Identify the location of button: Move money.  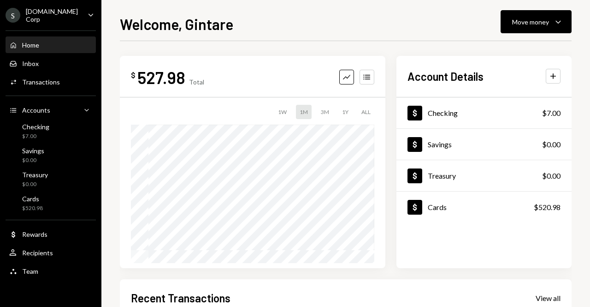
(536, 22).